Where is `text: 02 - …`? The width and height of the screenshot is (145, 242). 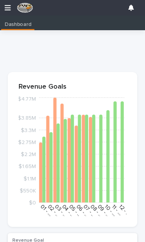 text: 02 - … is located at coordinates (54, 211).